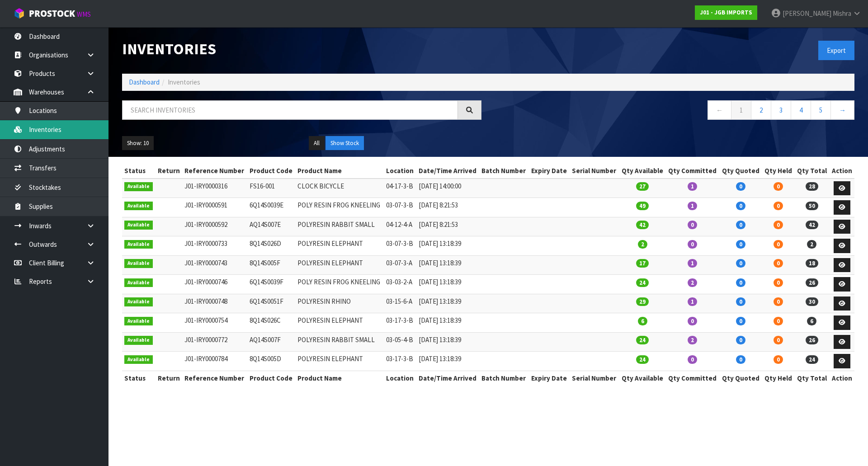 This screenshot has height=466, width=868. Describe the element at coordinates (339, 378) in the screenshot. I see `th: Product Name` at that location.